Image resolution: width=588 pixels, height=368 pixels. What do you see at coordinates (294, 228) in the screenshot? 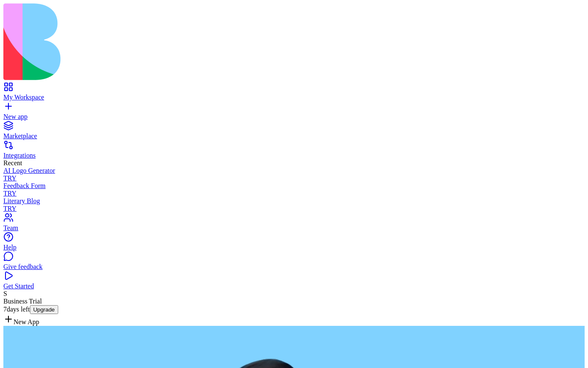
I see `div: Team` at bounding box center [294, 228].